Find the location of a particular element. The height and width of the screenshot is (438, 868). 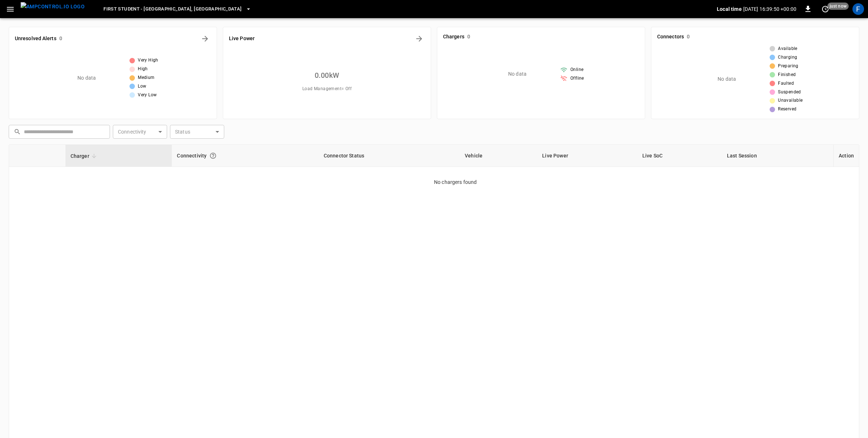

span: Available is located at coordinates (788, 49).